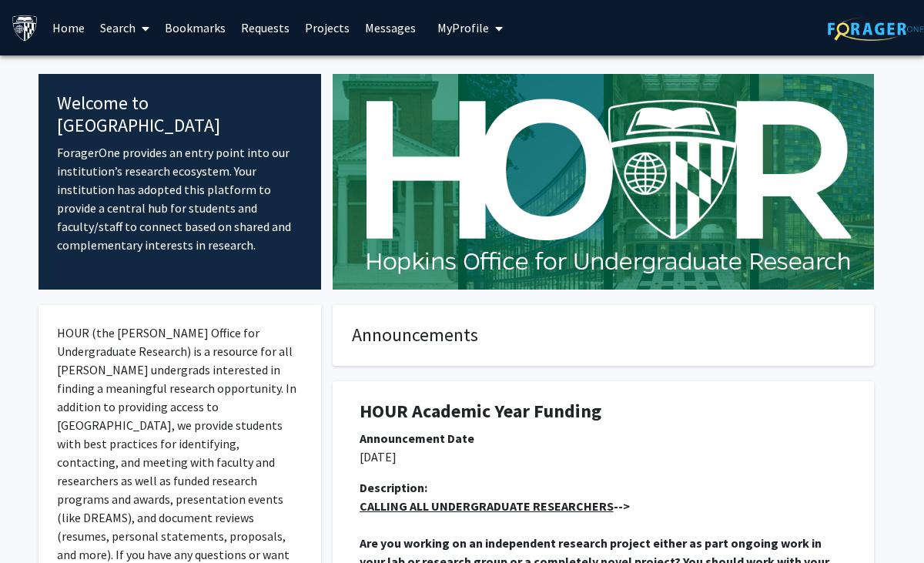 The image size is (924, 563). What do you see at coordinates (487, 506) in the screenshot?
I see `u: CALLING ALL UNDERGRADUATE RESEARCHERS` at bounding box center [487, 506].